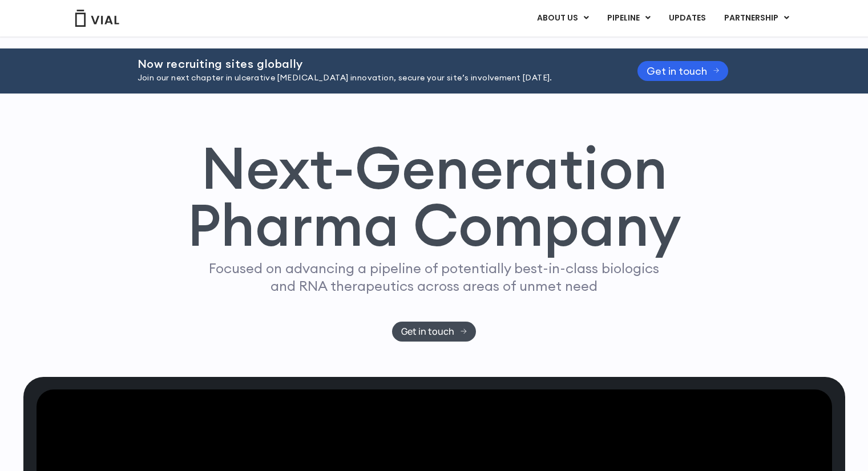  What do you see at coordinates (373, 64) in the screenshot?
I see `h2: Now recruiting sites globally` at bounding box center [373, 64].